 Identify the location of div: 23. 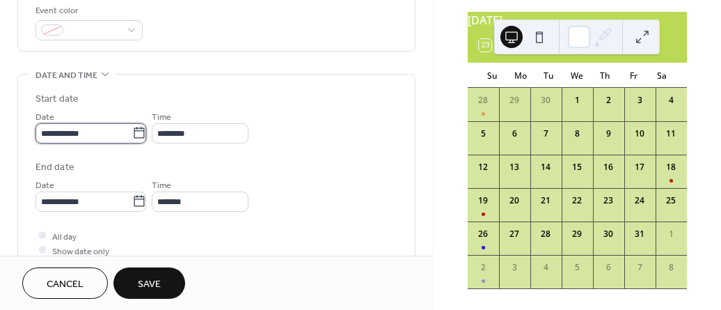
(609, 201).